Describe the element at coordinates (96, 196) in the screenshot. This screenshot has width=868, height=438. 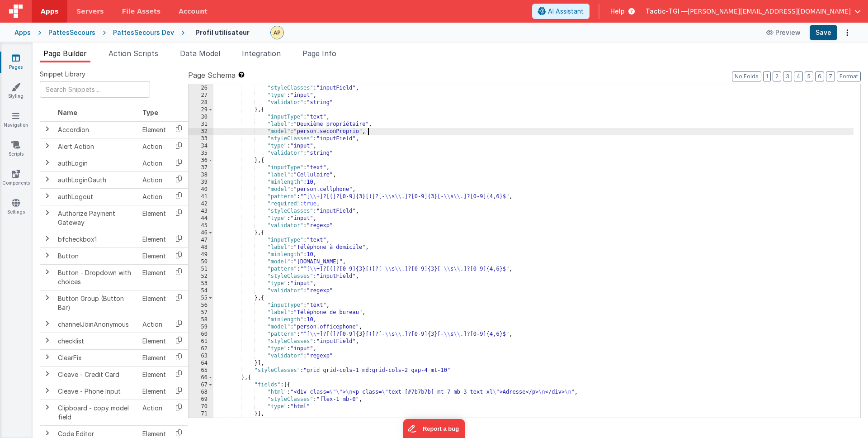
I see `td: authLogout` at that location.